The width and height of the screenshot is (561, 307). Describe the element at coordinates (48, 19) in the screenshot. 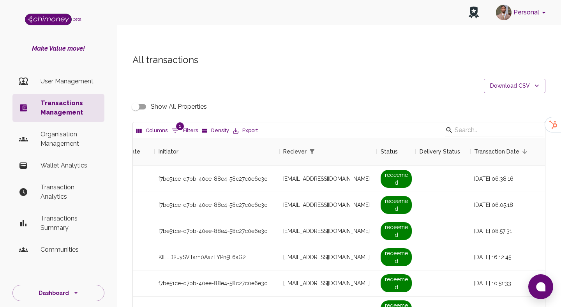

I see `img: Logo` at that location.